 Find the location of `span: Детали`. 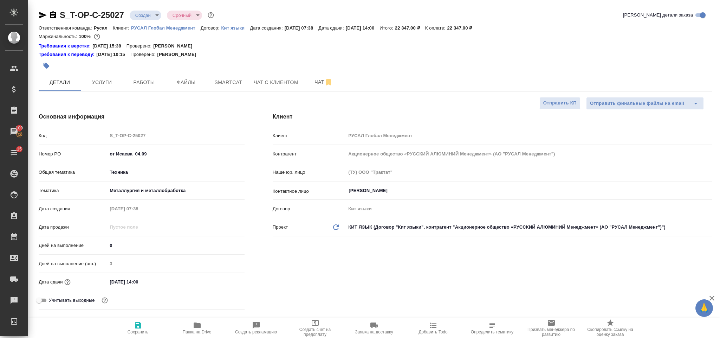

span: Детали is located at coordinates (60, 82).